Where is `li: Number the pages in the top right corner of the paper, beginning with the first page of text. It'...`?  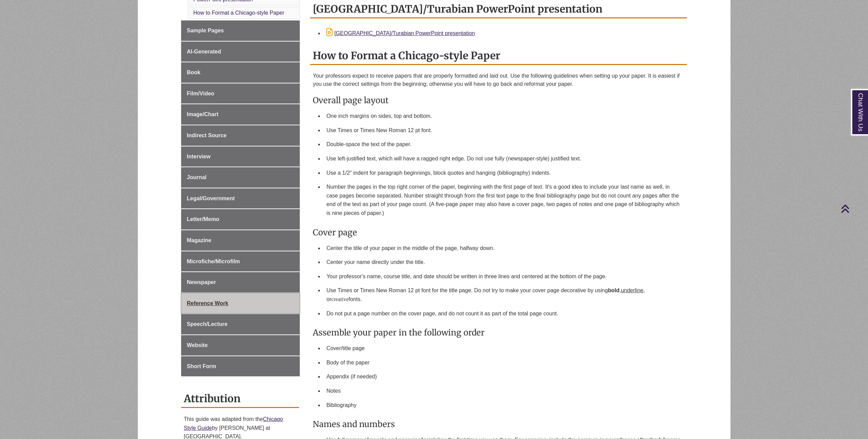
li: Number the pages in the top right corner of the paper, beginning with the first page of text. It'... is located at coordinates (504, 200).